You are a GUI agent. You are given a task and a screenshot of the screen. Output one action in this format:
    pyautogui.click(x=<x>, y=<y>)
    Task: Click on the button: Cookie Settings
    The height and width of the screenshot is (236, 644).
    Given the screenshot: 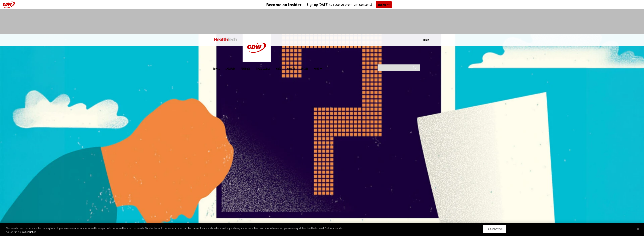 What is the action you would take?
    pyautogui.click(x=494, y=229)
    